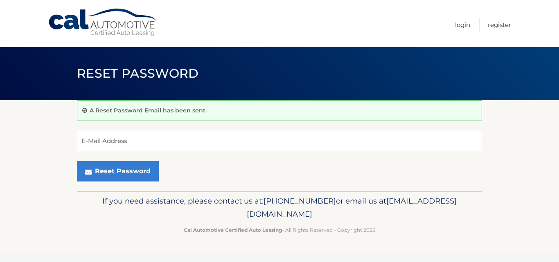 Image resolution: width=559 pixels, height=262 pixels. Describe the element at coordinates (233, 230) in the screenshot. I see `strong: Cal Automotive Certified Auto Leasing` at that location.